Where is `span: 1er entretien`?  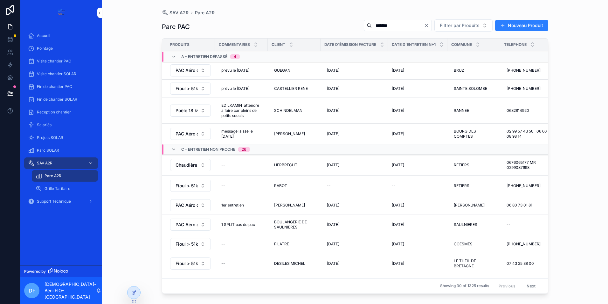 span: 1er entretien is located at coordinates (233, 205).